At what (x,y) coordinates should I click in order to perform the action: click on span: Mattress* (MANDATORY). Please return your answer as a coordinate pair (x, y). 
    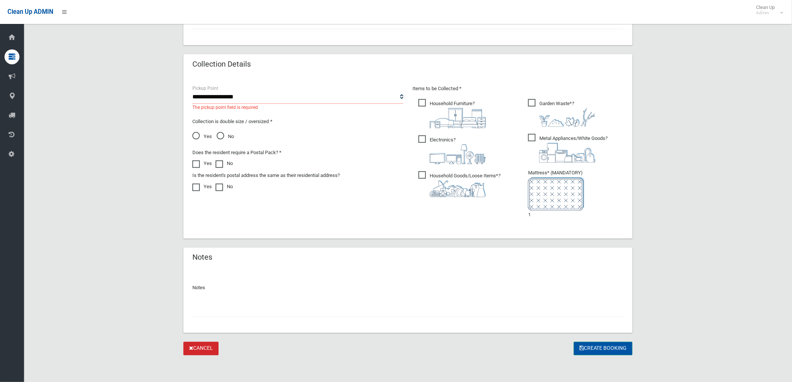
    Looking at the image, I should click on (576, 190).